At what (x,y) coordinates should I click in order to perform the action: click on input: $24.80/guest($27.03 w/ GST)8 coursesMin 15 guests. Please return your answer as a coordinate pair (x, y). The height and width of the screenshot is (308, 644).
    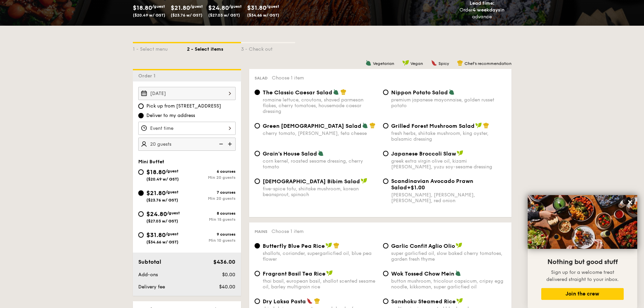
    Looking at the image, I should click on (141, 214).